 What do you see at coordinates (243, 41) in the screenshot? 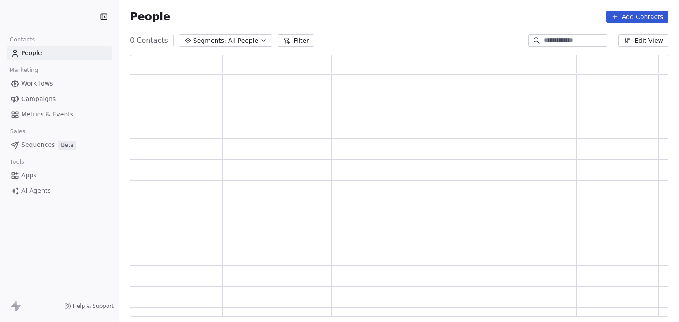
I see `span: All People` at bounding box center [243, 41].